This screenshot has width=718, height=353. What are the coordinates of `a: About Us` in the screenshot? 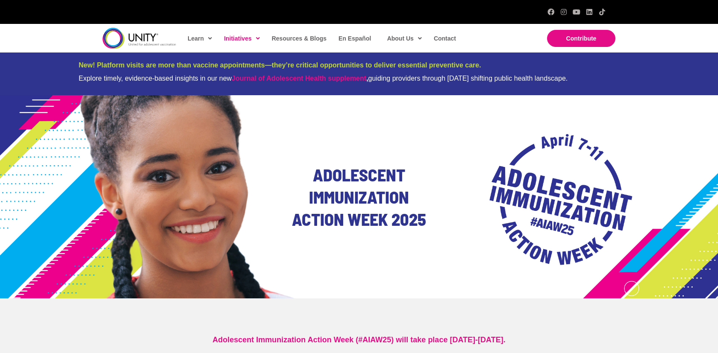 It's located at (404, 38).